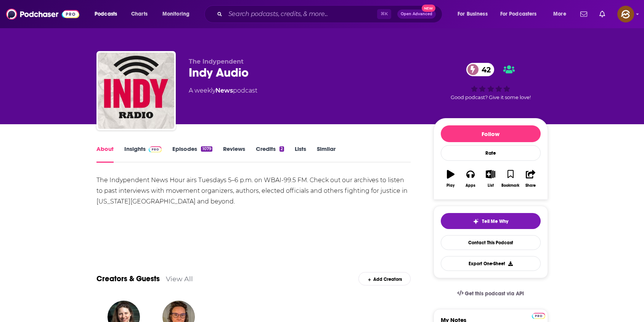 The height and width of the screenshot is (322, 644). What do you see at coordinates (326, 154) in the screenshot?
I see `a: Similar` at bounding box center [326, 154].